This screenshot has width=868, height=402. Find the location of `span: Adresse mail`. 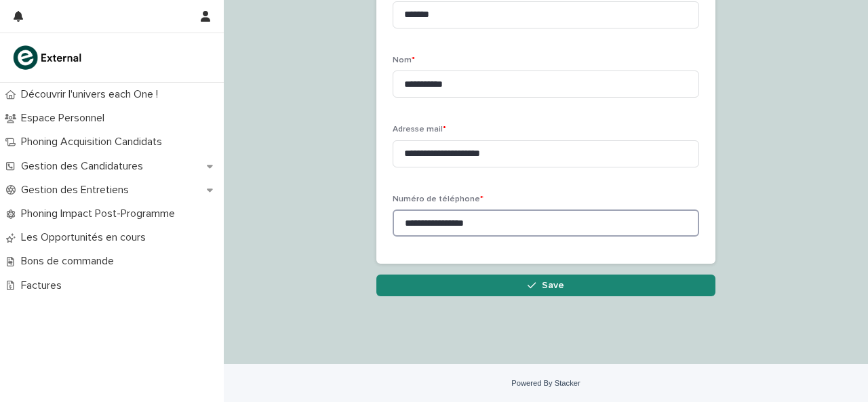

span: Adresse mail is located at coordinates (419, 129).